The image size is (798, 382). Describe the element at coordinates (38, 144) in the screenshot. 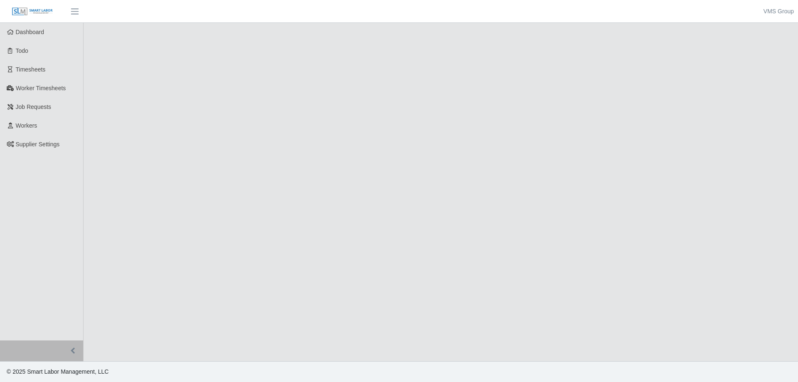

I see `span: Supplier Settings` at that location.